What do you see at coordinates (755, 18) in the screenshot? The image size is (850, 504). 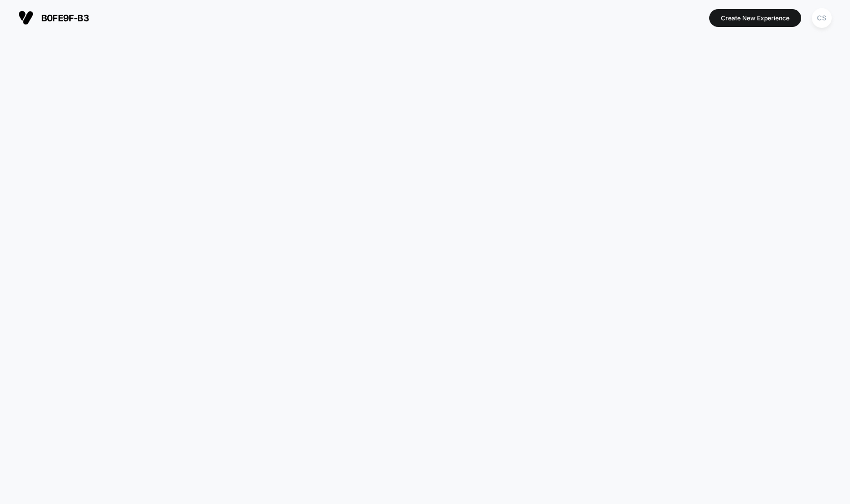 I see `button: Create New Experience` at bounding box center [755, 18].